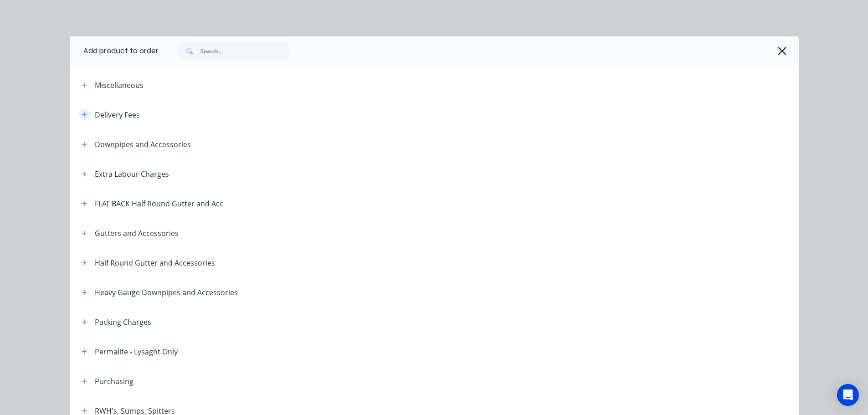  I want to click on div: Permalite - Lysaght Only, so click(137, 352).